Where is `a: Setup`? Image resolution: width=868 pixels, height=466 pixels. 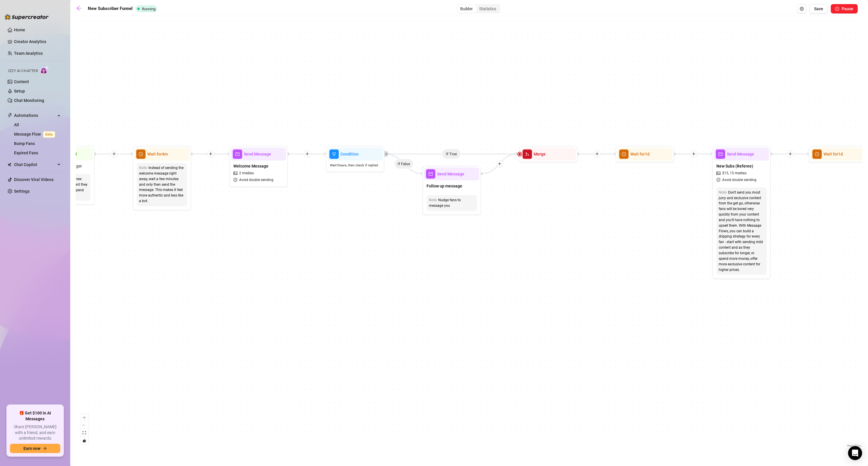
a: Setup is located at coordinates (20, 91).